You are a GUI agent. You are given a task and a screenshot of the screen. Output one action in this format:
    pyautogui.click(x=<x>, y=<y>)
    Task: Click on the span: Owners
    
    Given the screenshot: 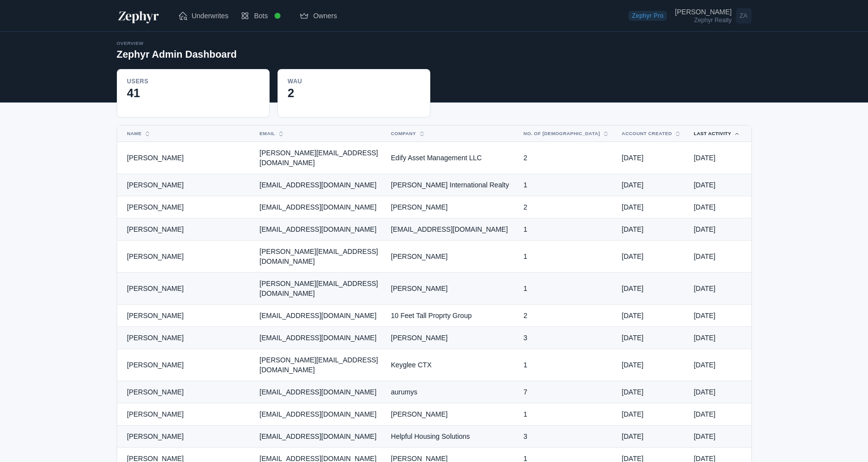 What is the action you would take?
    pyautogui.click(x=325, y=16)
    